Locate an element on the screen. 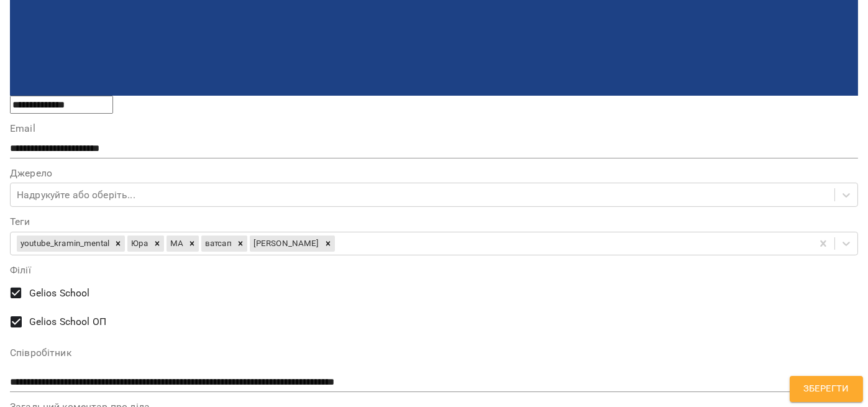 This screenshot has width=868, height=407. span: Gelios School ОП is located at coordinates (68, 322).